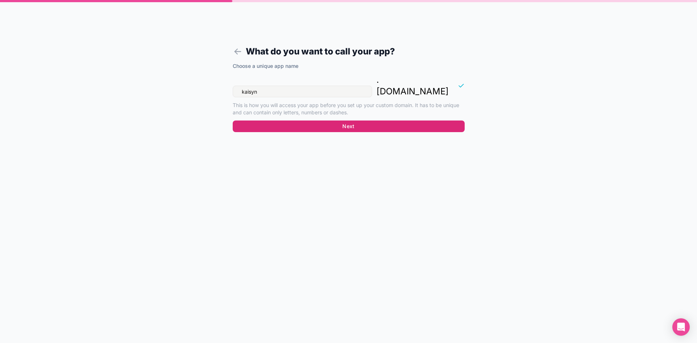 This screenshot has width=697, height=343. What do you see at coordinates (348, 109) in the screenshot?
I see `p: This is how you will access your app before you set up your custom domain. It has to be unique an...` at bounding box center [348, 109].